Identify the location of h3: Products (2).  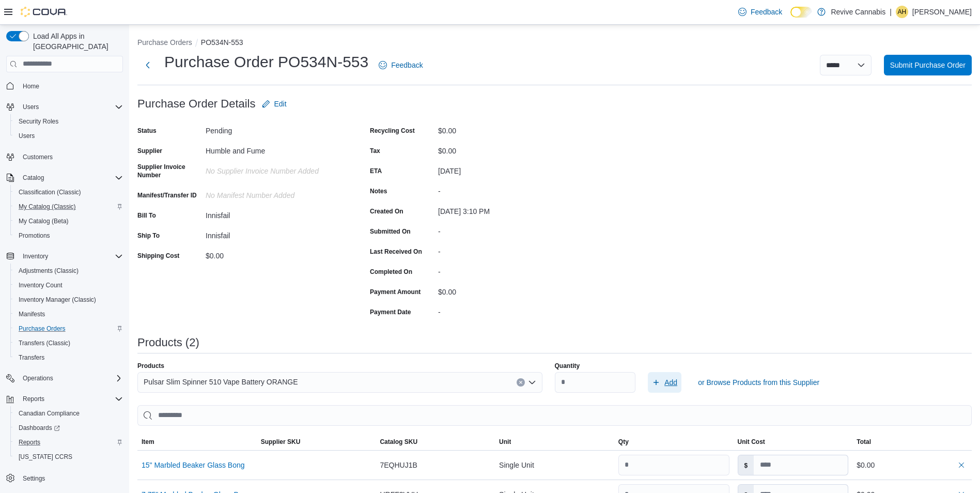
(169, 342).